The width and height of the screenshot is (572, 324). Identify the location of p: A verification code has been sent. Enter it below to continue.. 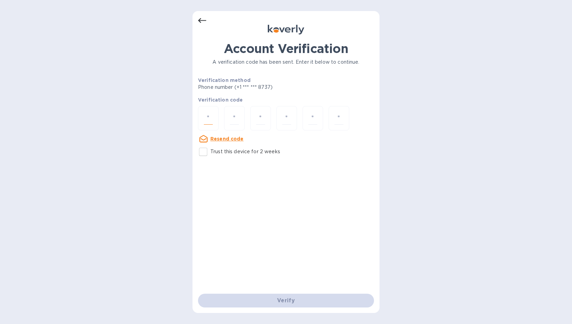
(286, 62).